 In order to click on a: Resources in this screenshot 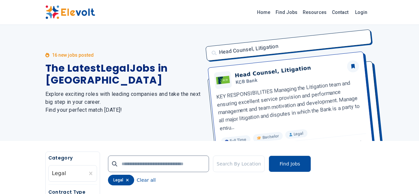, I will do `click(315, 12)`.